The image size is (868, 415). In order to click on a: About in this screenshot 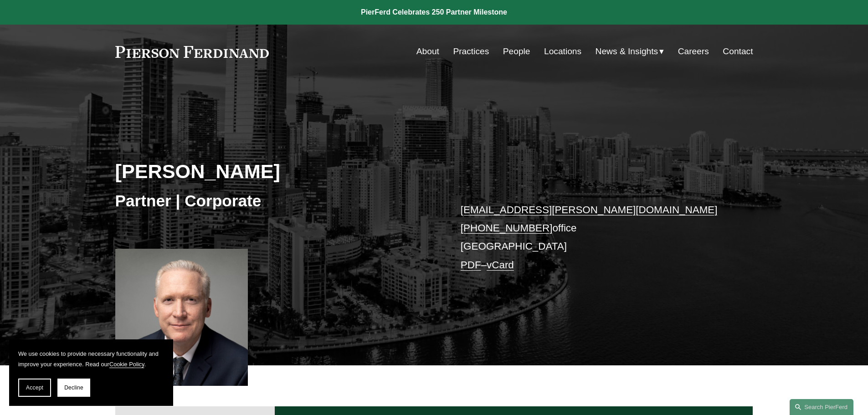, I will do `click(428, 51)`.